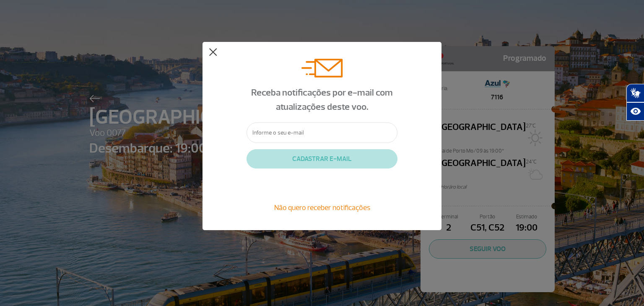 This screenshot has height=306, width=644. What do you see at coordinates (636, 102) in the screenshot?
I see `div: Plugin de acessibilidade da Hand Talk.` at bounding box center [636, 102].